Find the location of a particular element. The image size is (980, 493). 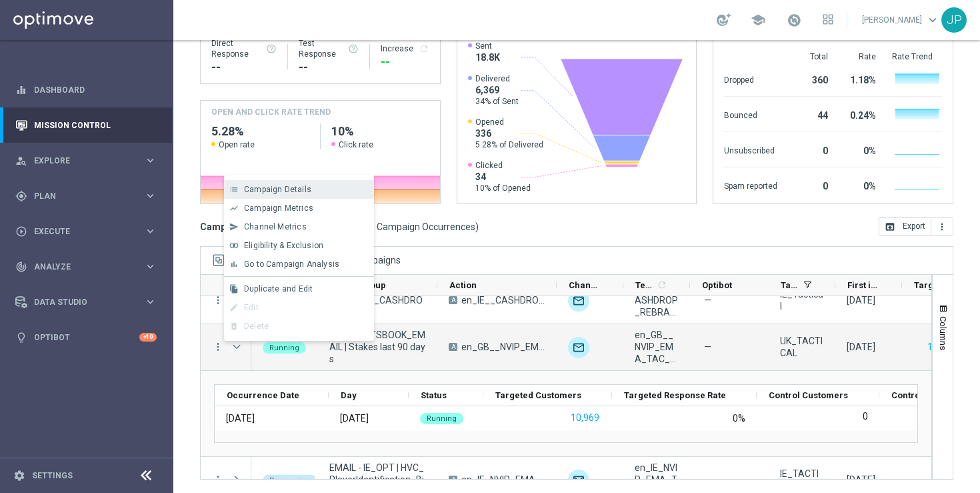

i: settings is located at coordinates (19, 476).